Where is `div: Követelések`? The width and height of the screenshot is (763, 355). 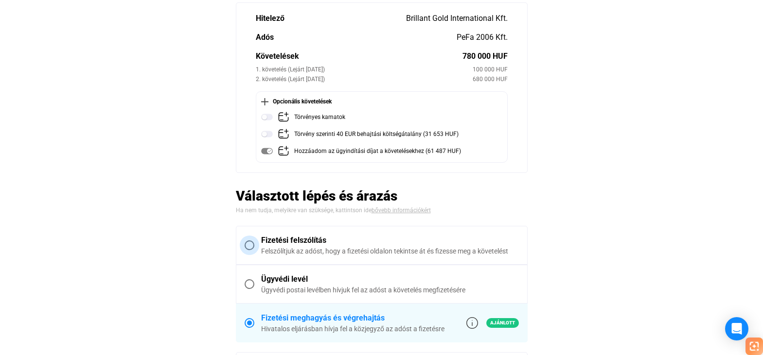
div: Követelések is located at coordinates (359, 56).